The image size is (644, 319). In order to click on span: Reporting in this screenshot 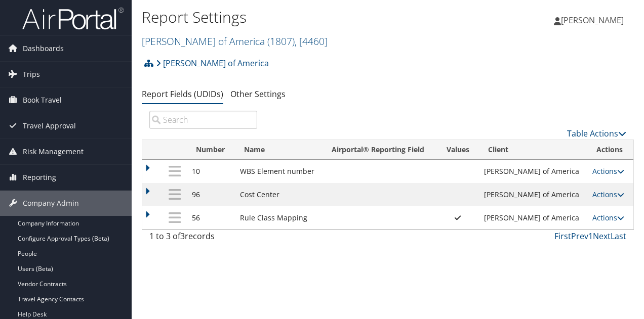, I will do `click(40, 178)`.